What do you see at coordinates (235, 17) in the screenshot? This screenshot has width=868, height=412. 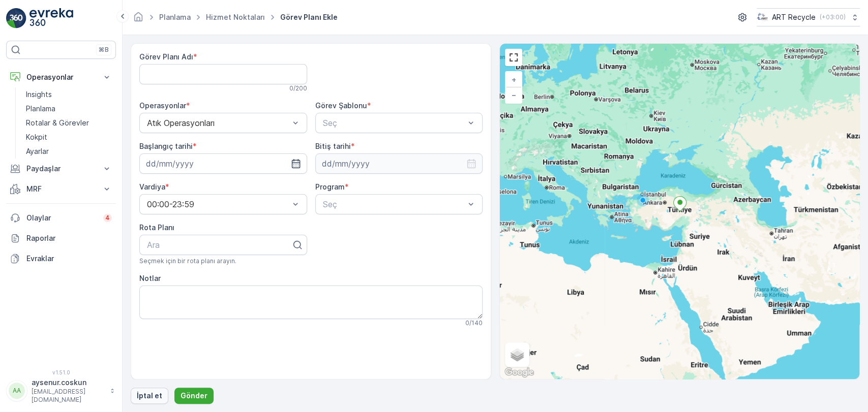 I see `a: Hizmet Noktaları` at bounding box center [235, 17].